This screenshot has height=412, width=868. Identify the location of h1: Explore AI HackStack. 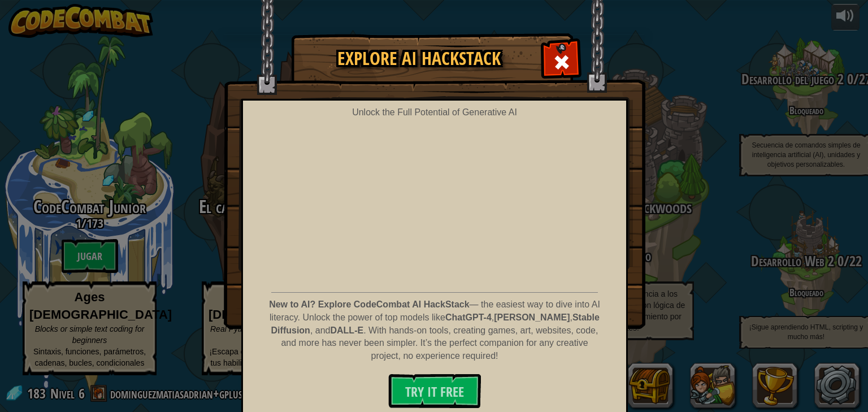
(419, 59).